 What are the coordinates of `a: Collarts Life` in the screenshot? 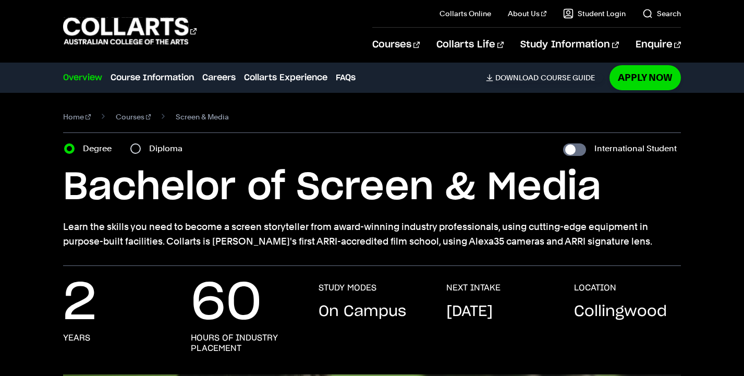 It's located at (470, 45).